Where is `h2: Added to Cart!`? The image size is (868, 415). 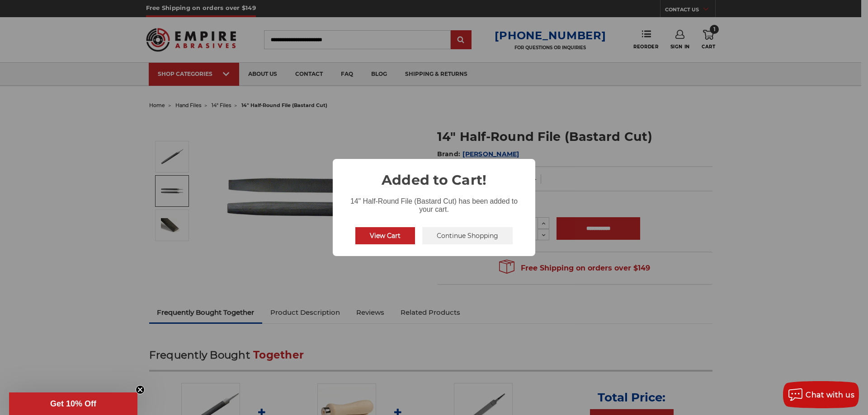 h2: Added to Cart! is located at coordinates (434, 174).